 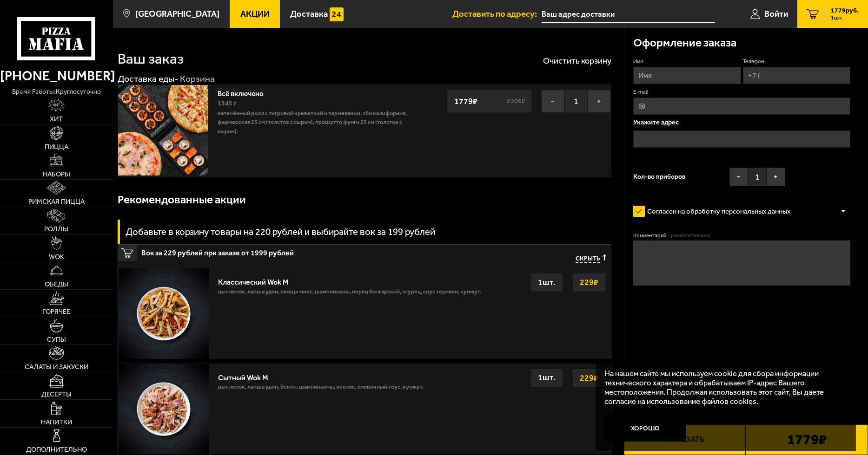 What do you see at coordinates (577, 61) in the screenshot?
I see `button: Очистить корзину` at bounding box center [577, 61].